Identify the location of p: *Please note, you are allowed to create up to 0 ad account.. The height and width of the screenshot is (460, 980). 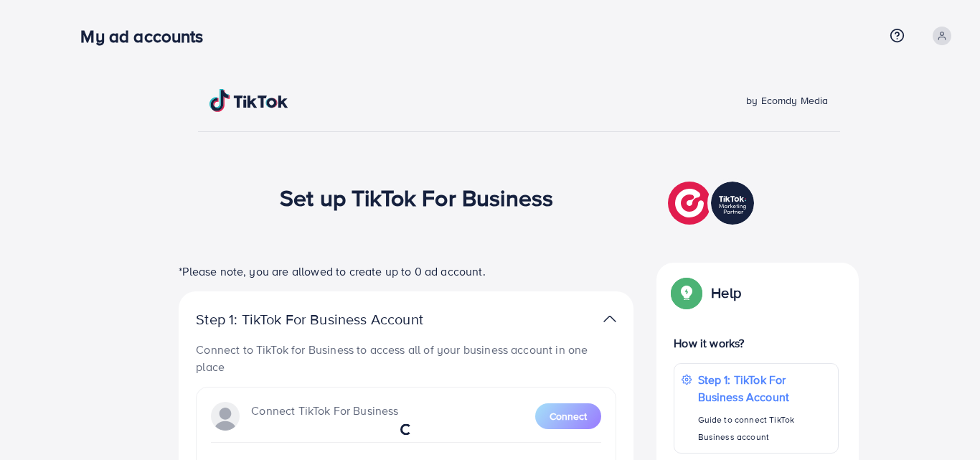
(406, 271).